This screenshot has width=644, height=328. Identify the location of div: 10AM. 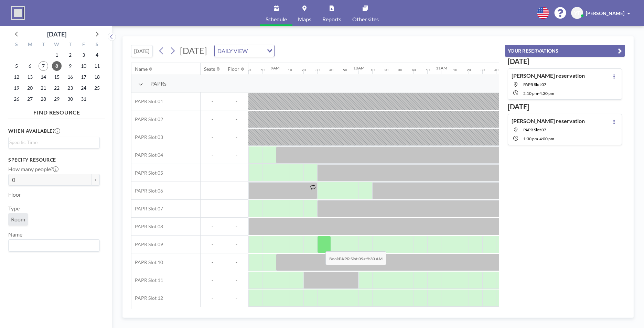
(358, 68).